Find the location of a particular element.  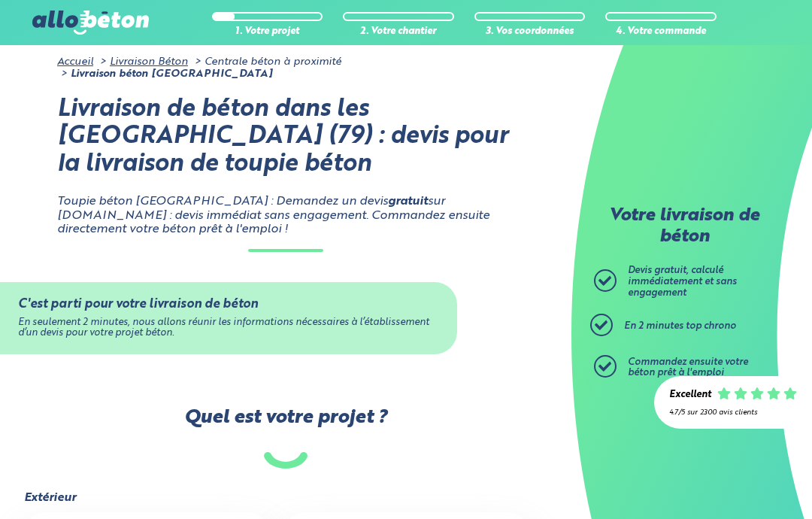

img: allobéton is located at coordinates (90, 22).